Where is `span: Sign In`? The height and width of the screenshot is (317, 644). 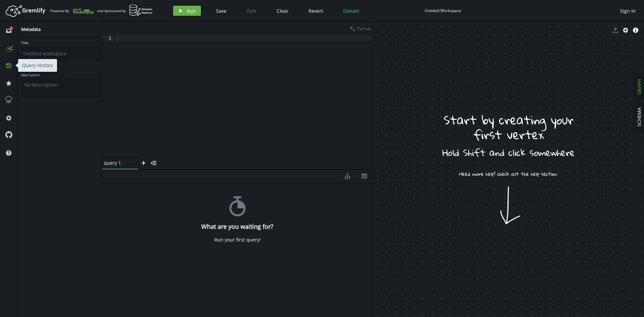
span: Sign In is located at coordinates (628, 11).